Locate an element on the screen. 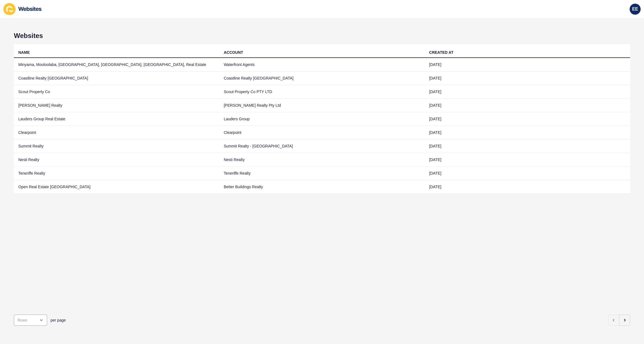 Image resolution: width=644 pixels, height=344 pixels. td: Lauders Group is located at coordinates (322, 119).